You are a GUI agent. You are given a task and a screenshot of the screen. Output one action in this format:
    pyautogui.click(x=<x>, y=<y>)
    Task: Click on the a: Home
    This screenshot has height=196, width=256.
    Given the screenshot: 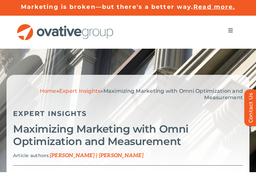 What is the action you would take?
    pyautogui.click(x=48, y=91)
    